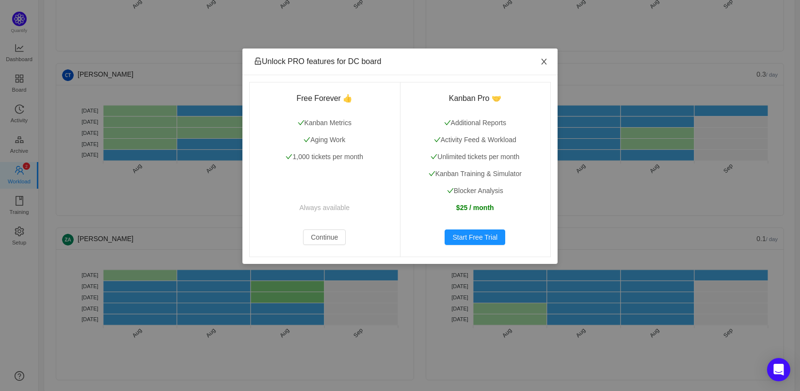 This screenshot has width=800, height=391. I want to click on p: Additional Reports, so click(475, 123).